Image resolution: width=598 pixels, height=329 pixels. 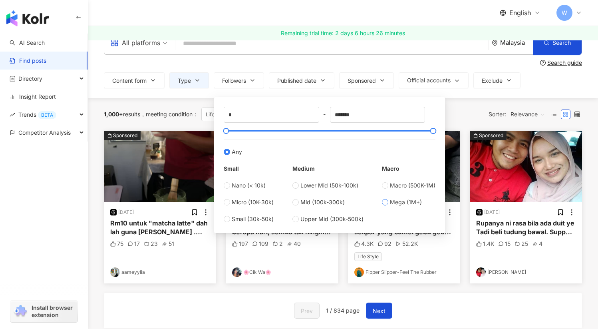 I want to click on span: 1 / 834 page, so click(x=343, y=310).